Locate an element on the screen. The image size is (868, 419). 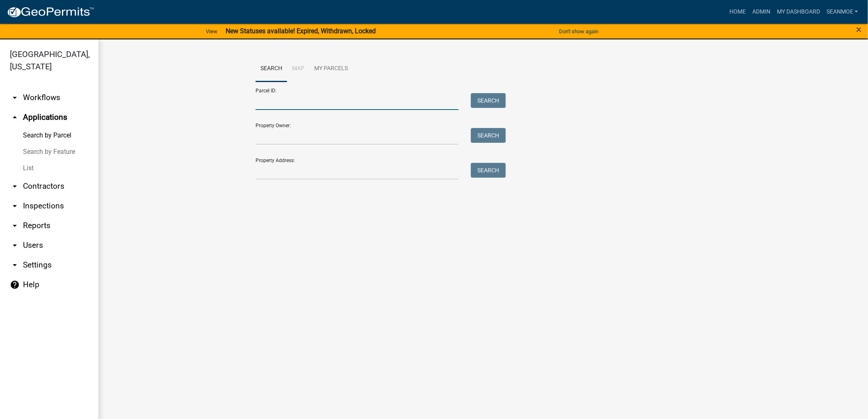
strong: New Statuses available! Expired, Withdrawn, Locked is located at coordinates (300, 31).